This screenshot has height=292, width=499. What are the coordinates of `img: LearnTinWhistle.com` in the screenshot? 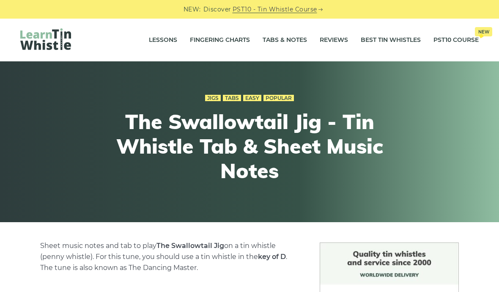 It's located at (46, 39).